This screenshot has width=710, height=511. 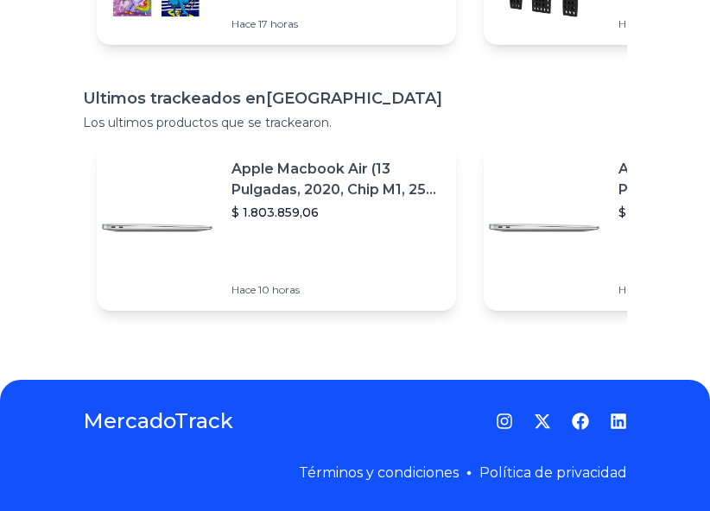 What do you see at coordinates (337, 290) in the screenshot?
I see `p: Hace 10 horas` at bounding box center [337, 290].